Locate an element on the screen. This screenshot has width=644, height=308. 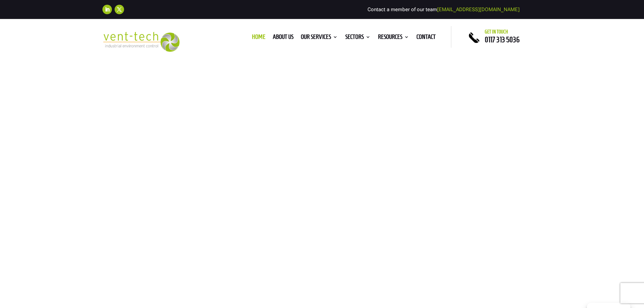
a: Follow on X is located at coordinates (119, 9).